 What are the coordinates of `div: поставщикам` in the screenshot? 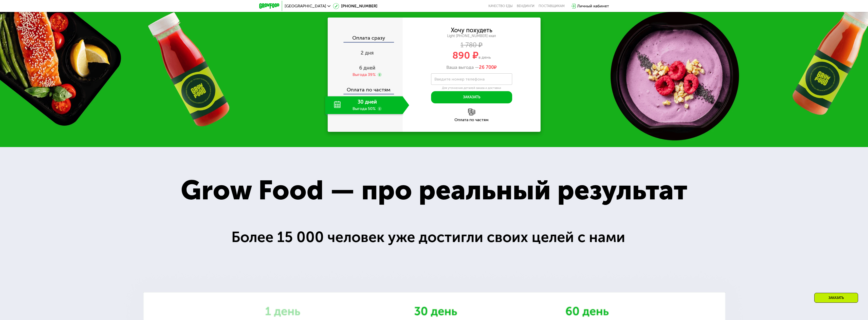 It's located at (552, 6).